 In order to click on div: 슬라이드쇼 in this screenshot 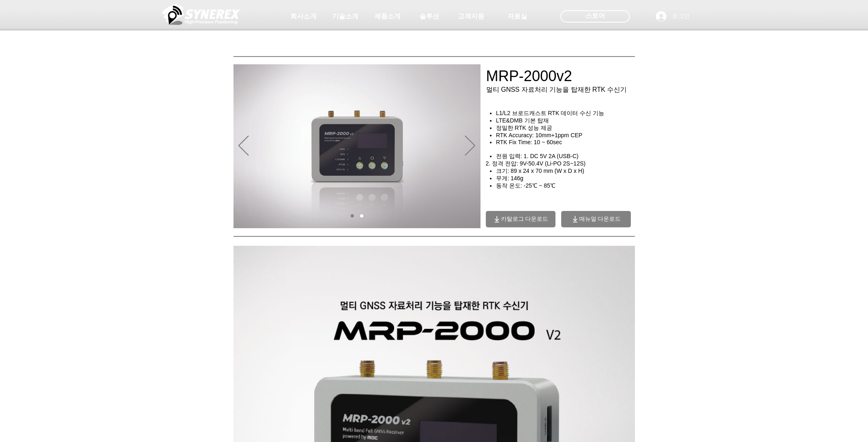, I will do `click(357, 146)`.